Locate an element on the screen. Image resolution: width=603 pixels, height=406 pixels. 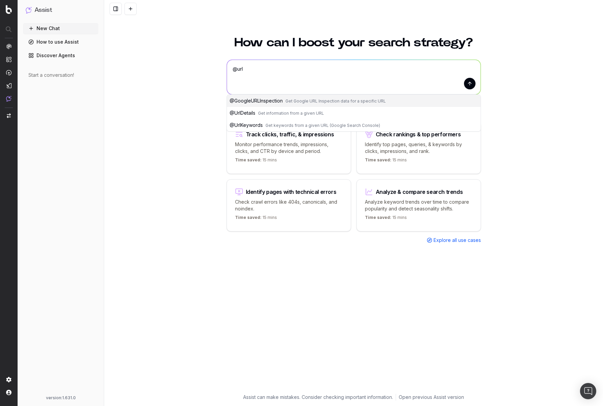
img: Analytics is located at coordinates (9, 46).